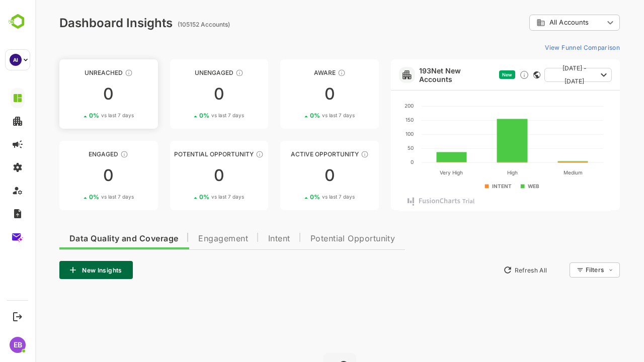 The width and height of the screenshot is (644, 362). Describe the element at coordinates (489, 270) in the screenshot. I see `button: Refresh All` at that location.